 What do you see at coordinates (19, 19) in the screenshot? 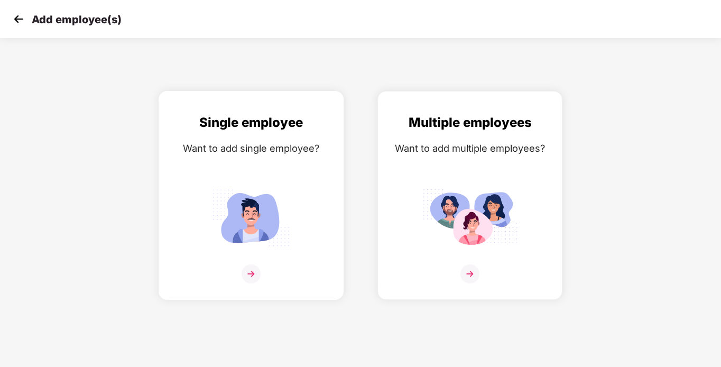
I see `img: svg+xml;base64,PHN2ZyB4bWxucz0iaHR0cDovL3d3dy53My5vcmcvMjAwMC9zdmciIHdpZHRoPSIzMCIgaGVpZ2h0PSIzMC...` at bounding box center [19, 19].